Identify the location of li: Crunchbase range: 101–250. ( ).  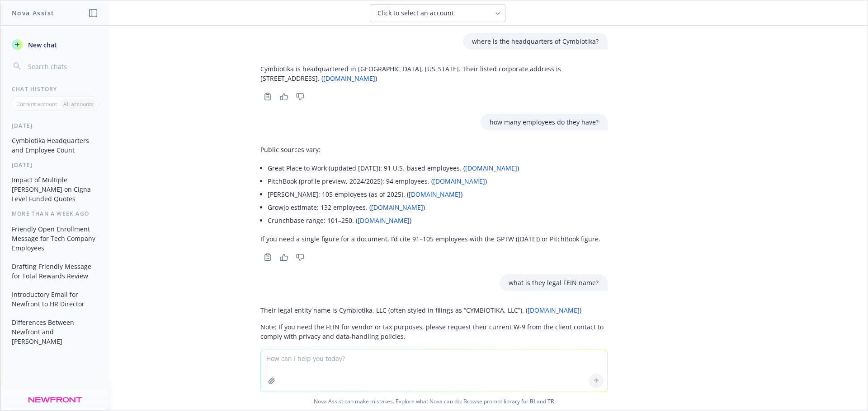
(434, 220).